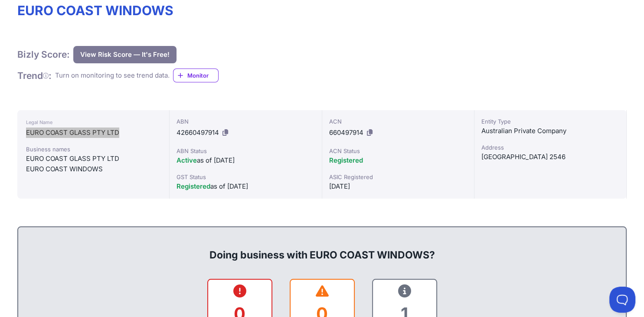 The width and height of the screenshot is (644, 317). What do you see at coordinates (398, 122) in the screenshot?
I see `div: ACN` at bounding box center [398, 122].